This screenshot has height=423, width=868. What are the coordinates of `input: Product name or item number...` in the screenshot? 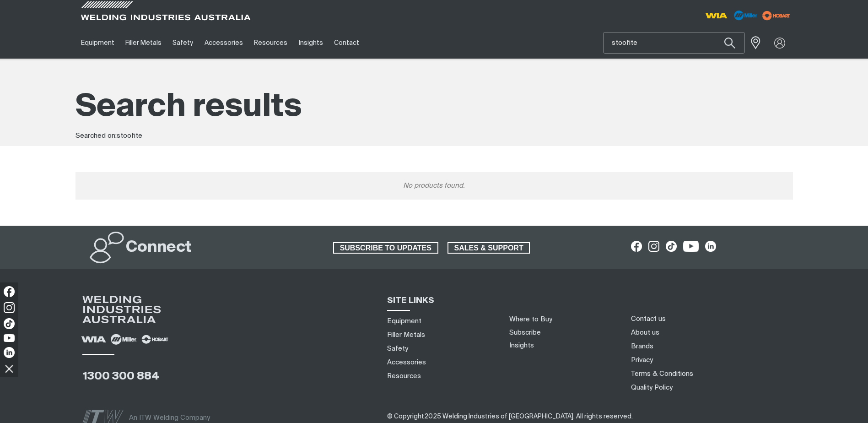 It's located at (674, 43).